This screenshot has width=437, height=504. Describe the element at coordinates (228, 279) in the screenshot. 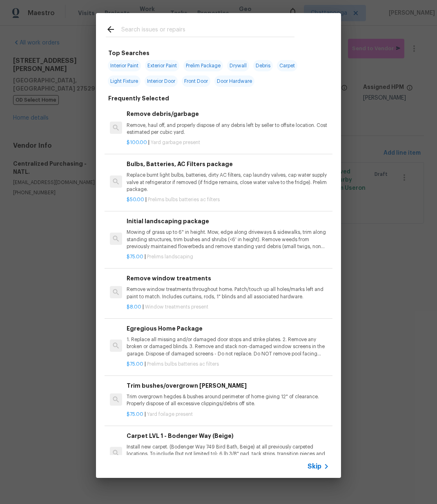

I see `h6: Remove window treatments` at that location.